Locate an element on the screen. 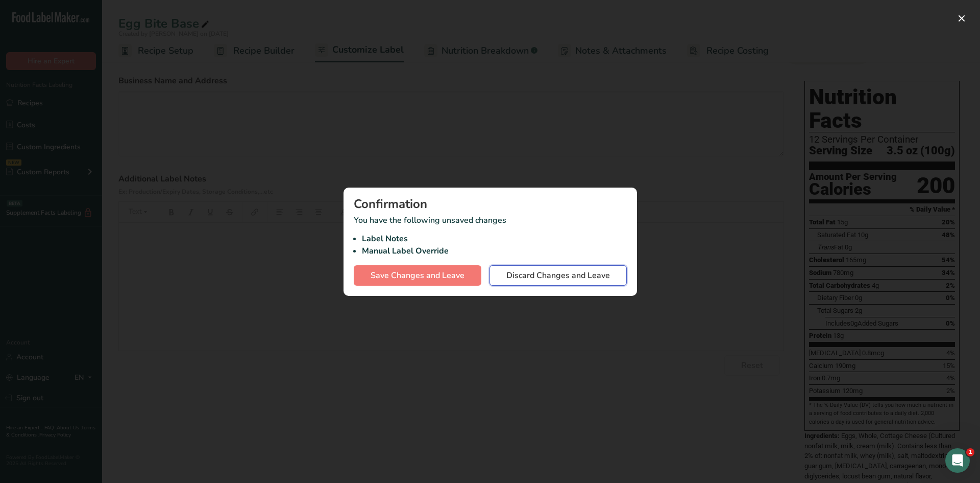 The height and width of the screenshot is (483, 980). div: Confirmation is located at coordinates (490, 204).